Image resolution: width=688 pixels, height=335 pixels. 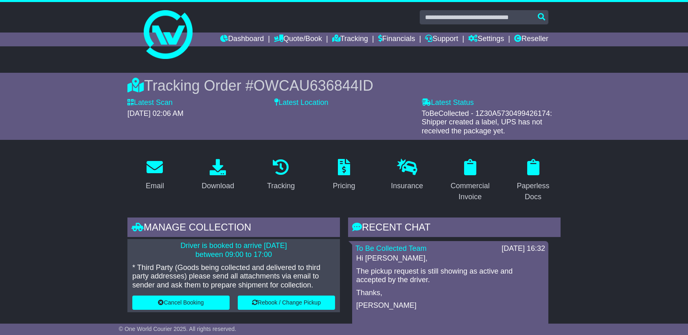 I want to click on span: ToBeCollected - 1Z30A5730499426174: Shipper created a label, UPS has not received the package yet., so click(x=487, y=122).